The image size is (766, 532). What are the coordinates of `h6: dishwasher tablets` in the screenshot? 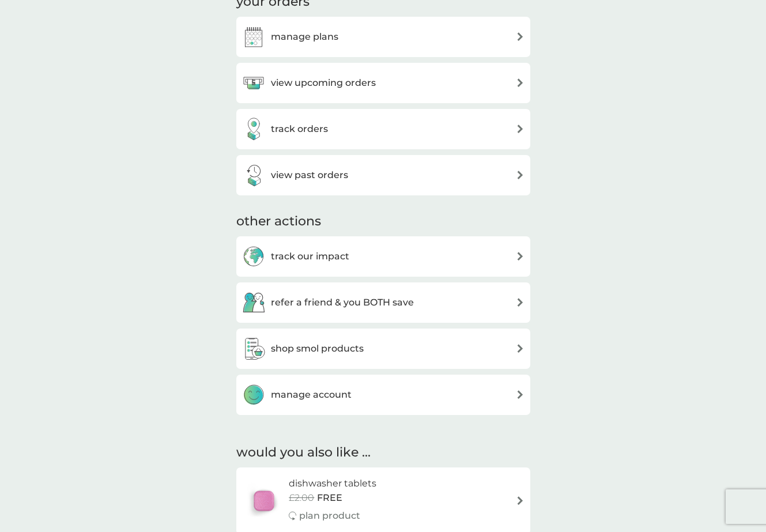 It's located at (333, 484).